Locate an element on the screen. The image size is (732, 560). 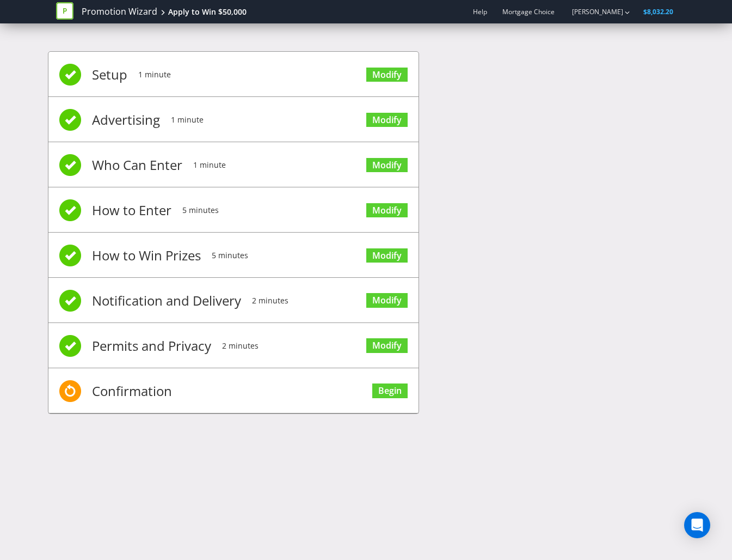
span: $8,032.20 is located at coordinates (658, 11).